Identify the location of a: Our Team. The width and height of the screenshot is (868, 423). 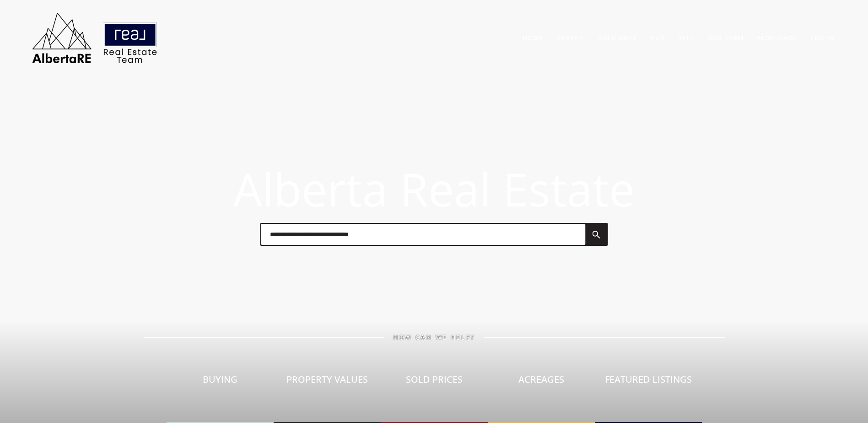
(726, 38).